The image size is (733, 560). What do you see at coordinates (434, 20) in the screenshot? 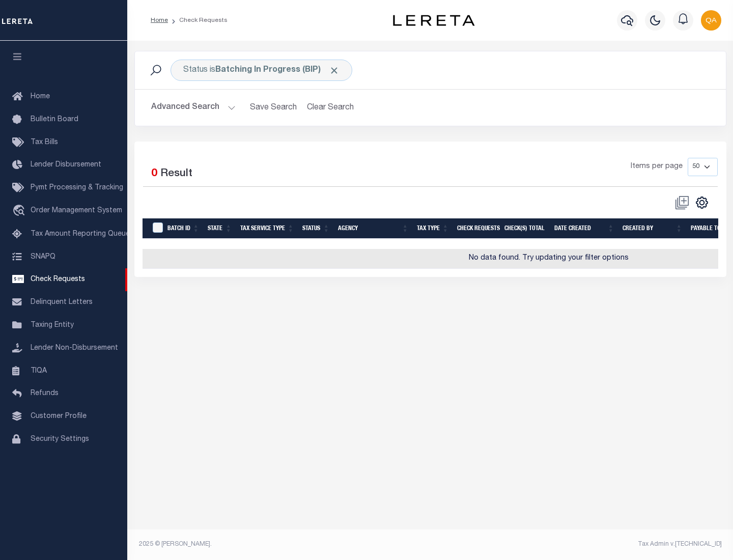
I see `img: logo-dark.svg` at bounding box center [434, 20].